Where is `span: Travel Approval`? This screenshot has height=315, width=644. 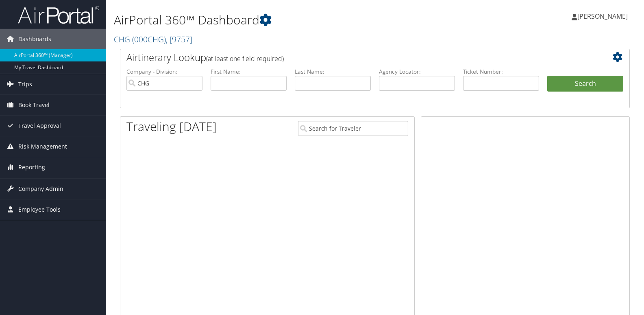
span: Travel Approval is located at coordinates (40, 126).